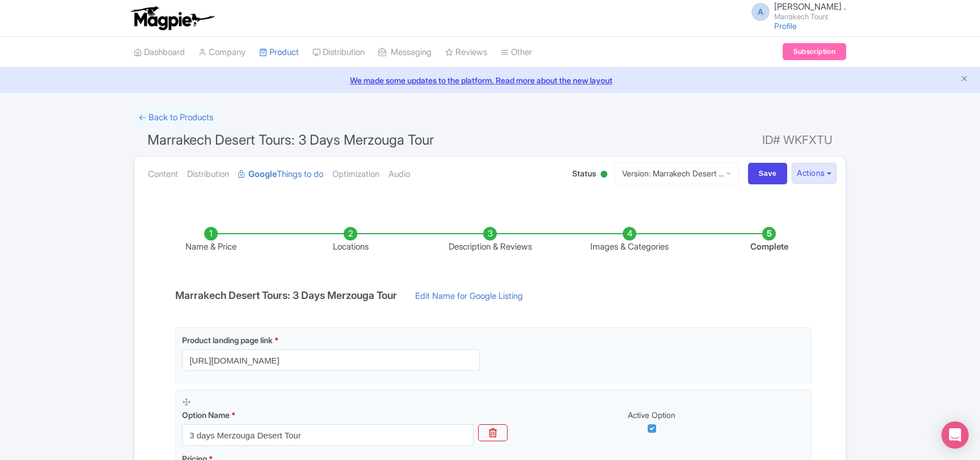 This screenshot has width=980, height=460. What do you see at coordinates (206, 415) in the screenshot?
I see `span: Option Name` at bounding box center [206, 415].